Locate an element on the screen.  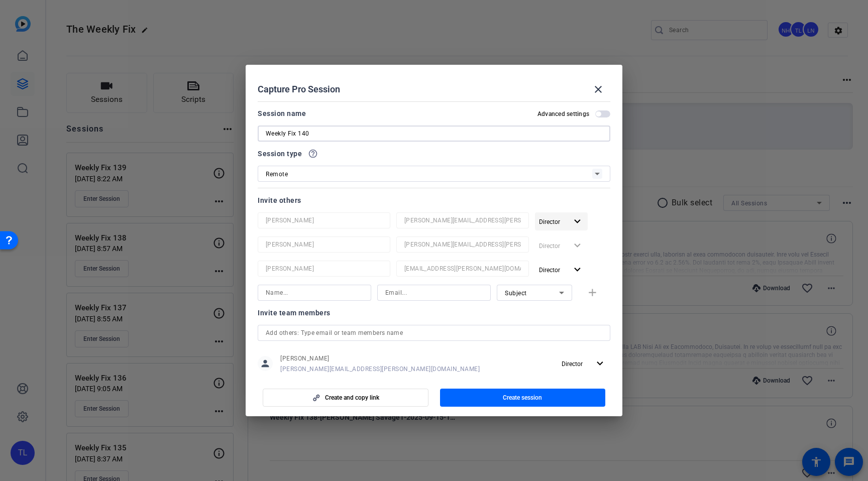
button: Create session is located at coordinates (523, 398).